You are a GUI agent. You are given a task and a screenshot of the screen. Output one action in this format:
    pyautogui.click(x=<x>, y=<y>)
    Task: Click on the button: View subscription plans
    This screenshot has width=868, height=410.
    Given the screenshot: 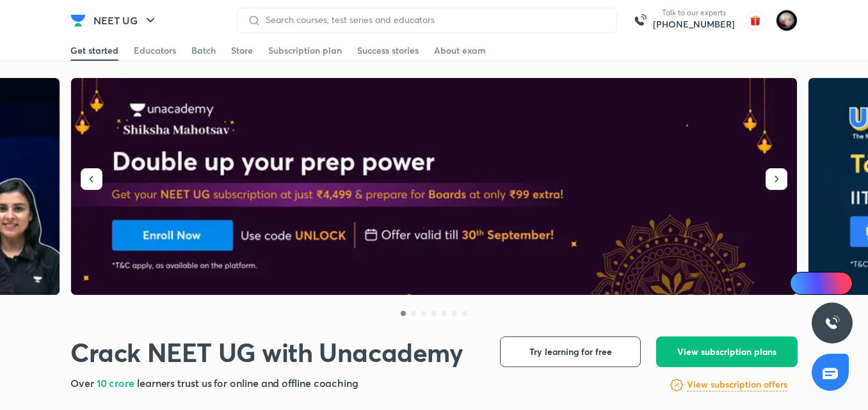 What is the action you would take?
    pyautogui.click(x=727, y=352)
    